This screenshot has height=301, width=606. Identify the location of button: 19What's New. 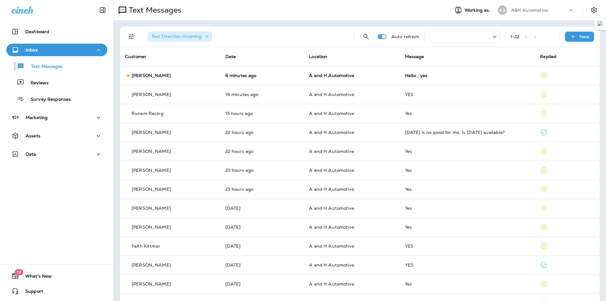
(57, 276).